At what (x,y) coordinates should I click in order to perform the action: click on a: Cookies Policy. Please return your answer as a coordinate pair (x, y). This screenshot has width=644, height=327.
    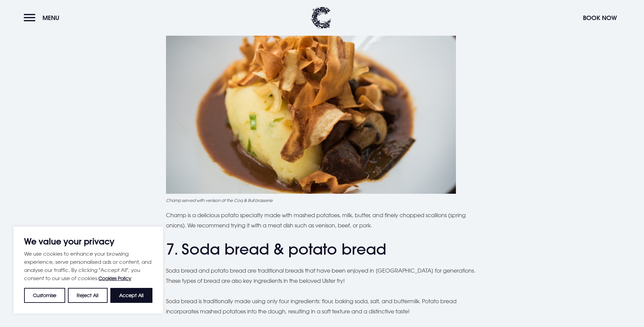
    Looking at the image, I should click on (115, 278).